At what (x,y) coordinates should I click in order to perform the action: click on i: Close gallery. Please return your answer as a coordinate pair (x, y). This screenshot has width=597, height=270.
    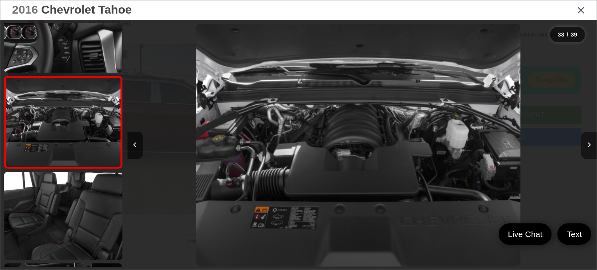
    Looking at the image, I should click on (581, 10).